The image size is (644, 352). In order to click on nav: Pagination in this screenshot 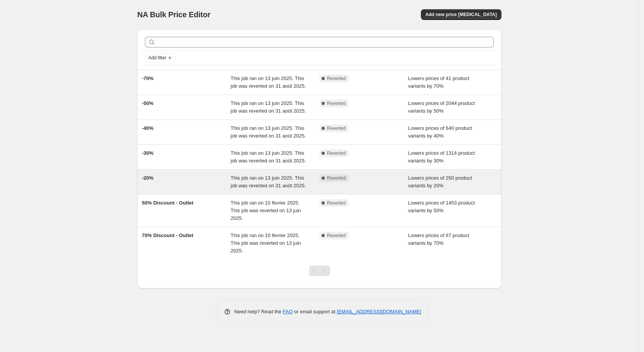, I will do `click(319, 271)`.